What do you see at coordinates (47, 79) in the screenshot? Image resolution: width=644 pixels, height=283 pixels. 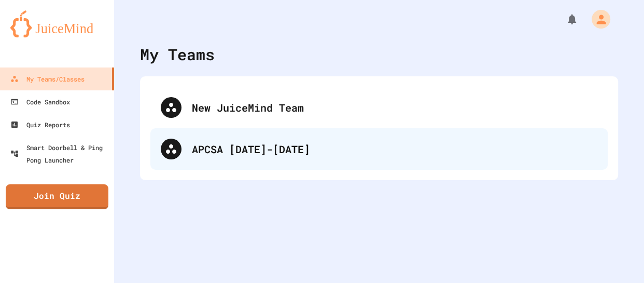 I see `div: My Teams/Classes` at bounding box center [47, 79].